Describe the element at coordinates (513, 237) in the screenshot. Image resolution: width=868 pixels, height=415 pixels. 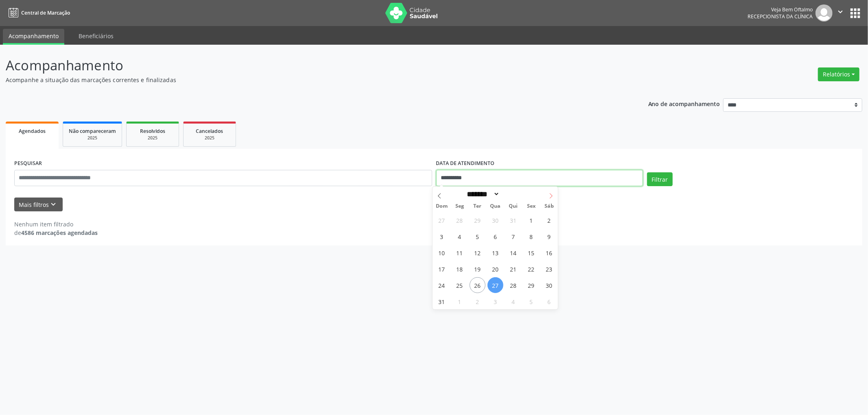
I see `span: Agosto 7, 2025` at that location.